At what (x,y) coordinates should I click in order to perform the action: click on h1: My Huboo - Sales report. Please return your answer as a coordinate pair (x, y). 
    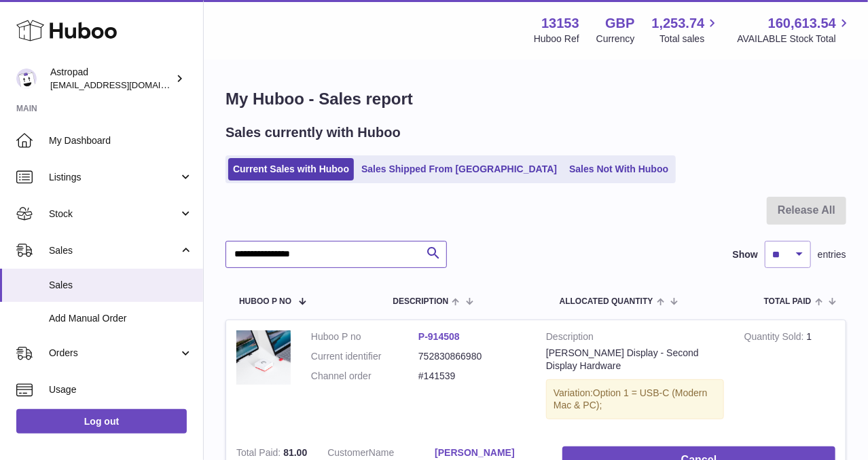
    Looking at the image, I should click on (536, 99).